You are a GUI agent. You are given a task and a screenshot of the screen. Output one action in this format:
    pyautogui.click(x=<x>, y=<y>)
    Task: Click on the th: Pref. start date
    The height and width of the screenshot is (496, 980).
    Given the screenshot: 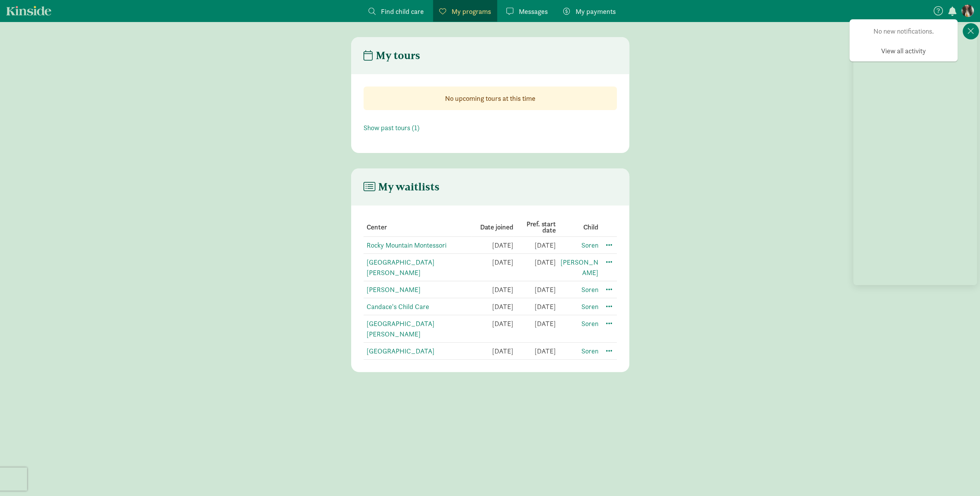 What is the action you would take?
    pyautogui.click(x=534, y=228)
    